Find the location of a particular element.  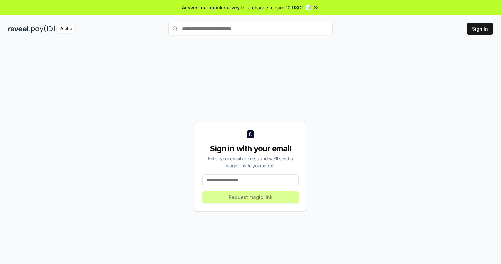

div: Sign in with your email is located at coordinates (250, 148).